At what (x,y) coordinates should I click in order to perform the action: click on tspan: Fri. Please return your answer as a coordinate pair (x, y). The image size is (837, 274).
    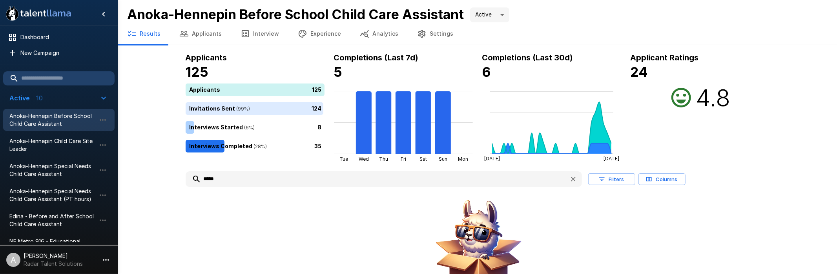
    Looking at the image, I should click on (403, 159).